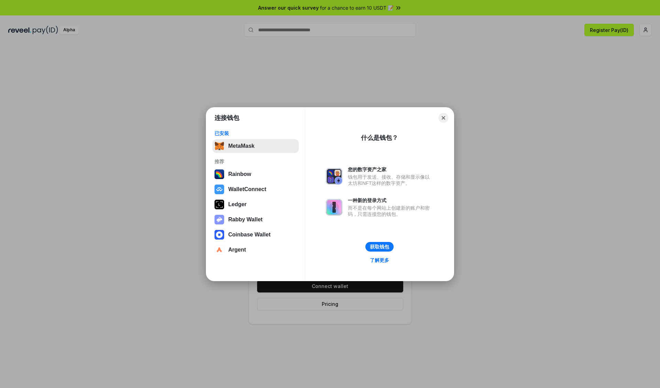 Image resolution: width=660 pixels, height=388 pixels. Describe the element at coordinates (239, 174) in the screenshot. I see `div: Rainbow` at that location.